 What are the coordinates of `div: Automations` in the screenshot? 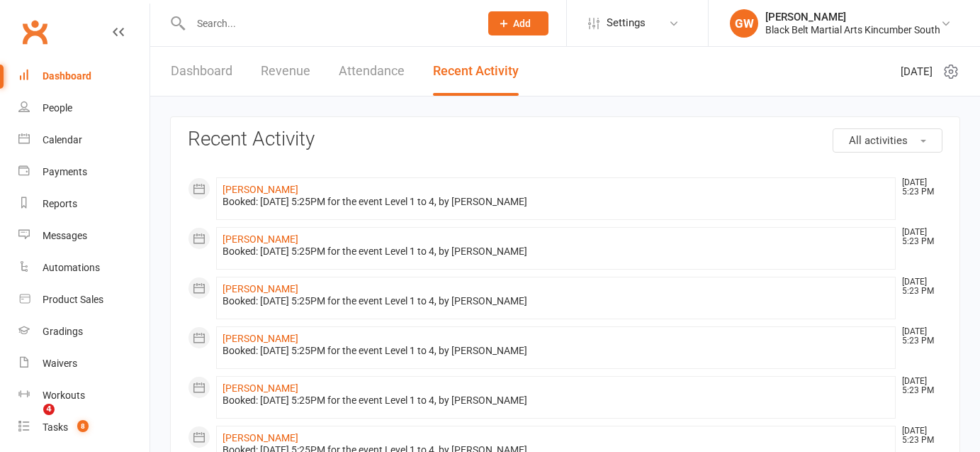 It's located at (71, 267).